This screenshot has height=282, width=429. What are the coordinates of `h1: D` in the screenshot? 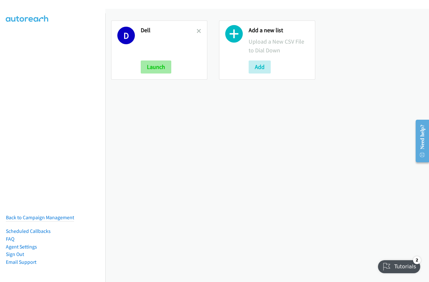 It's located at (126, 35).